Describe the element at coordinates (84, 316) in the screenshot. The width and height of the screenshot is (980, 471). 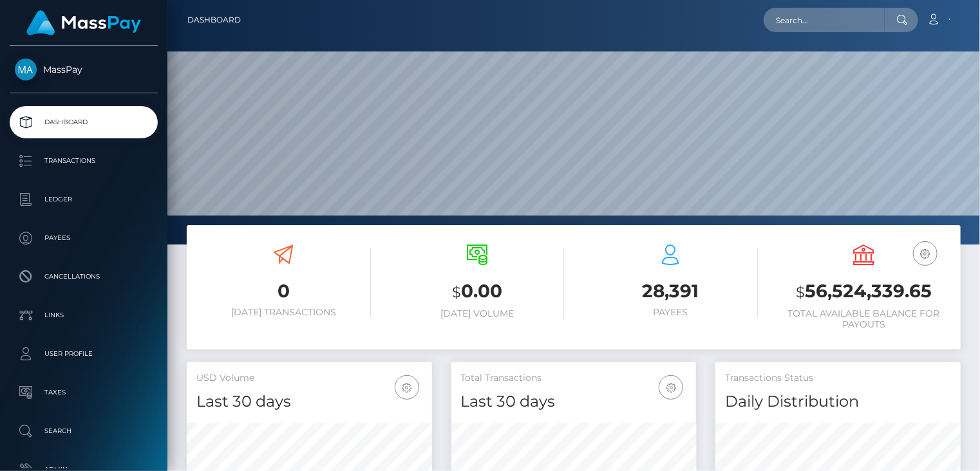
I see `a: Links` at that location.